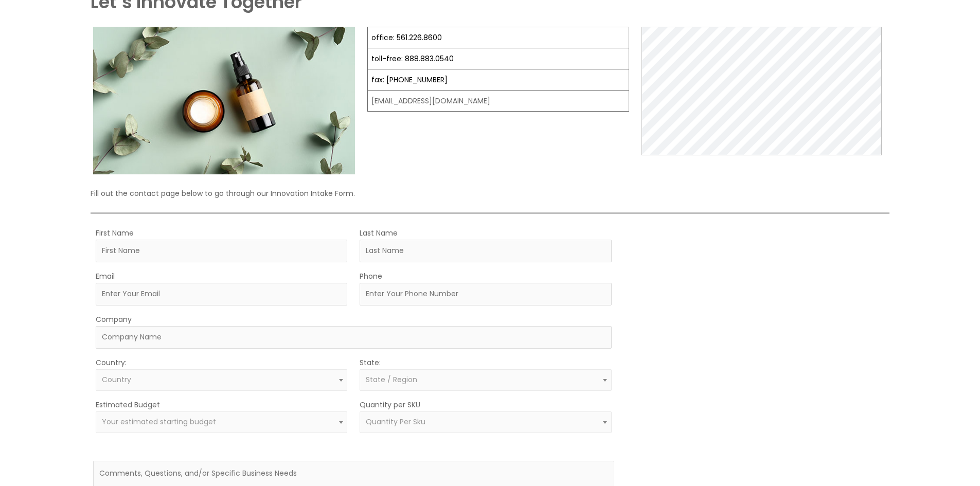 The image size is (980, 486). I want to click on label: First Name, so click(115, 233).